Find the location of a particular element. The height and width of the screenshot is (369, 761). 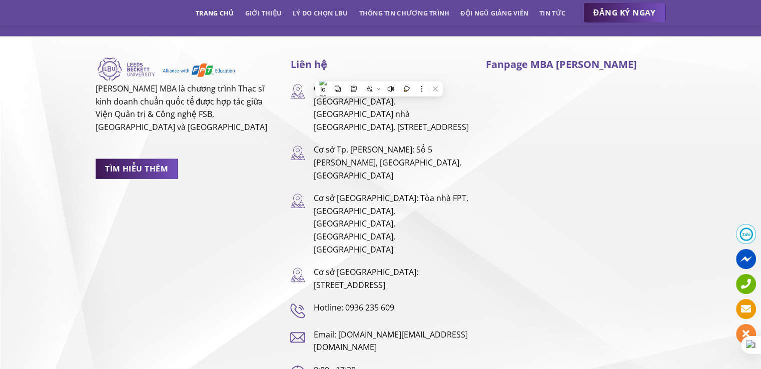

h3: Liên hệ is located at coordinates (380, 65).